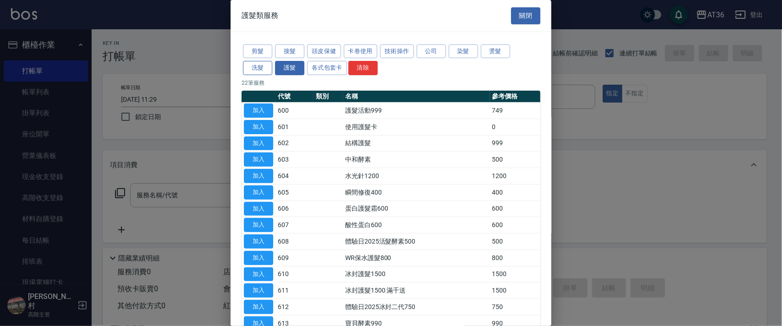  Describe the element at coordinates (416, 291) in the screenshot. I see `td: 冰封護髮1500 滿千送` at that location.